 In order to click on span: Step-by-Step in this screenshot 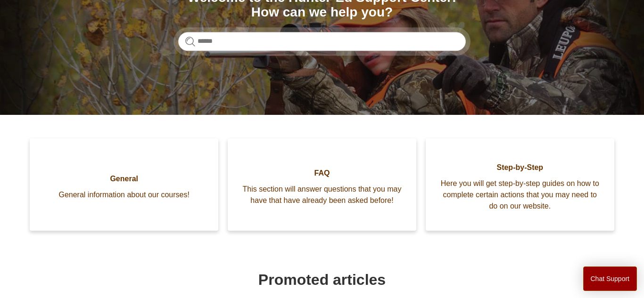, I will do `click(520, 168)`.